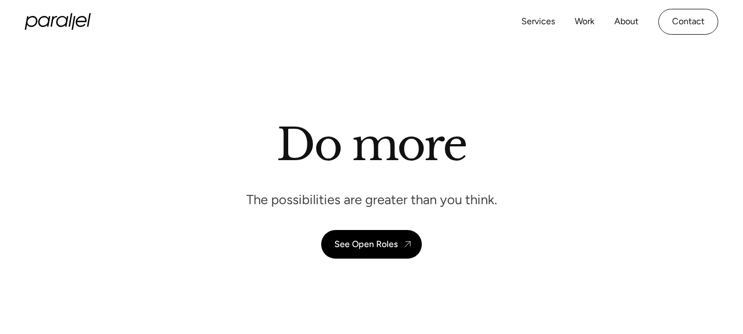 The width and height of the screenshot is (743, 334). I want to click on a: Contact, so click(688, 21).